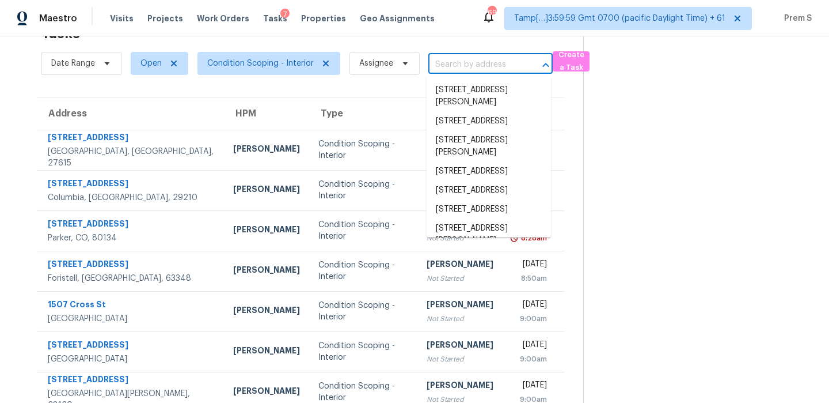 The width and height of the screenshot is (829, 403). Describe the element at coordinates (376, 63) in the screenshot. I see `span: Assignee` at that location.